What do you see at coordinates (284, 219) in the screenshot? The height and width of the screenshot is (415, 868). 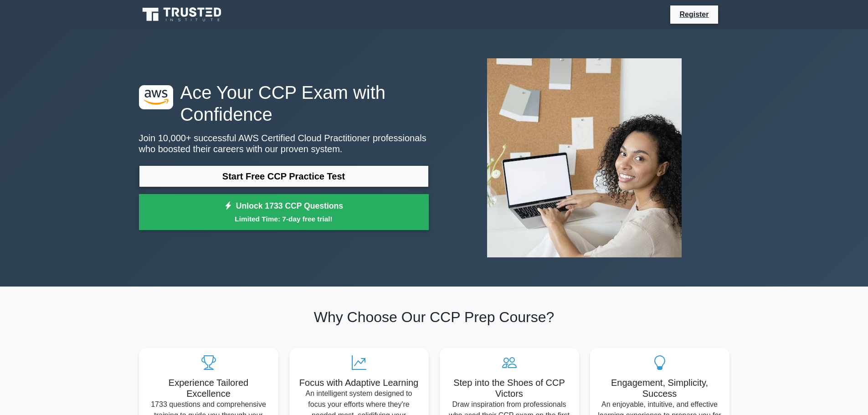 I see `small: Limited Time: 7-day free trial!` at bounding box center [284, 219].